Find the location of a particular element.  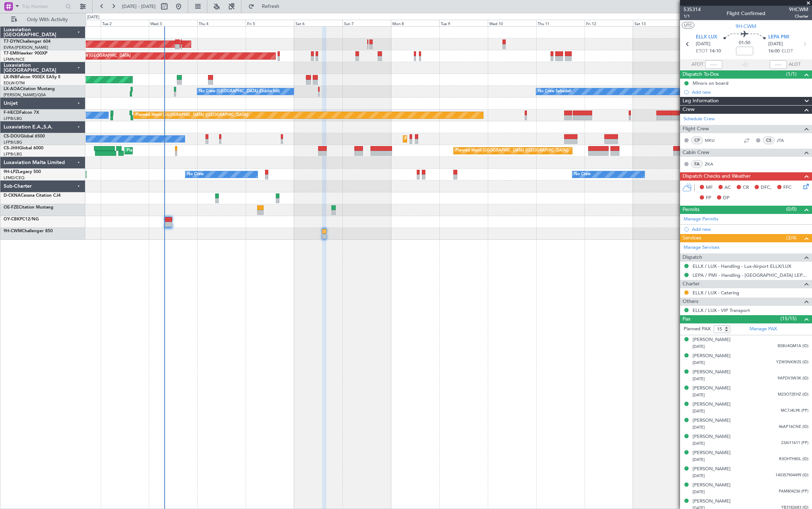

span: Leg Information is located at coordinates (700, 101).